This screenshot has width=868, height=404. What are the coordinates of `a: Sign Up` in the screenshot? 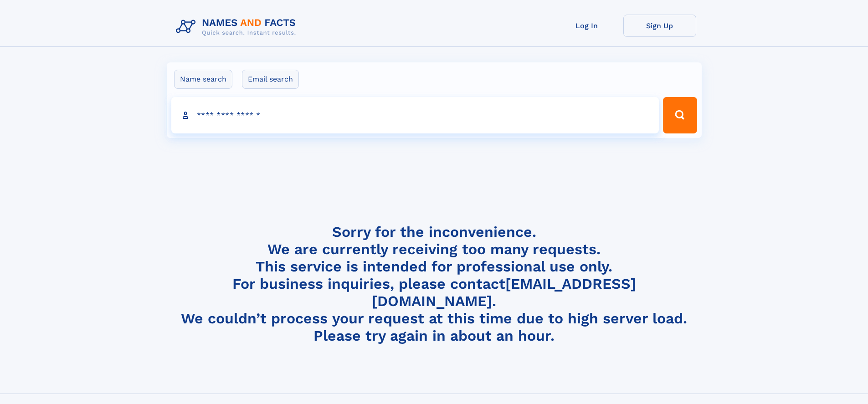 It's located at (660, 26).